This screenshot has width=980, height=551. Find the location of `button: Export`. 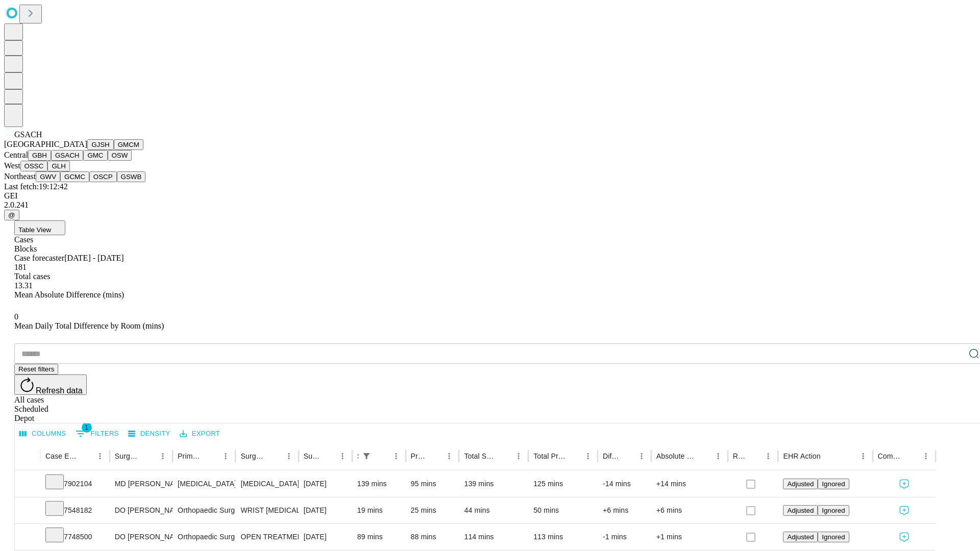

button: Export is located at coordinates (199, 434).